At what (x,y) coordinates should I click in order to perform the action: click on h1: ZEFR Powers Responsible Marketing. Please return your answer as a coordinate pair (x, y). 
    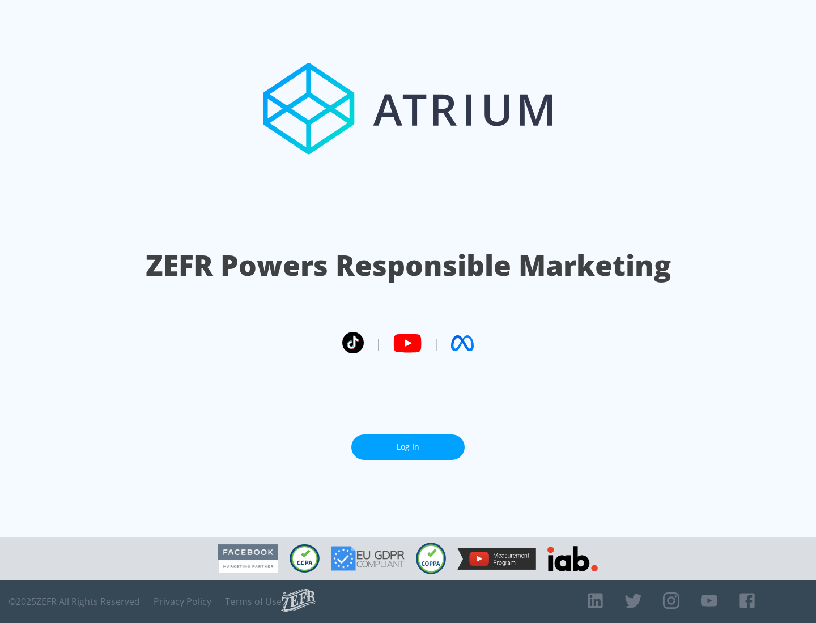
    Looking at the image, I should click on (408, 265).